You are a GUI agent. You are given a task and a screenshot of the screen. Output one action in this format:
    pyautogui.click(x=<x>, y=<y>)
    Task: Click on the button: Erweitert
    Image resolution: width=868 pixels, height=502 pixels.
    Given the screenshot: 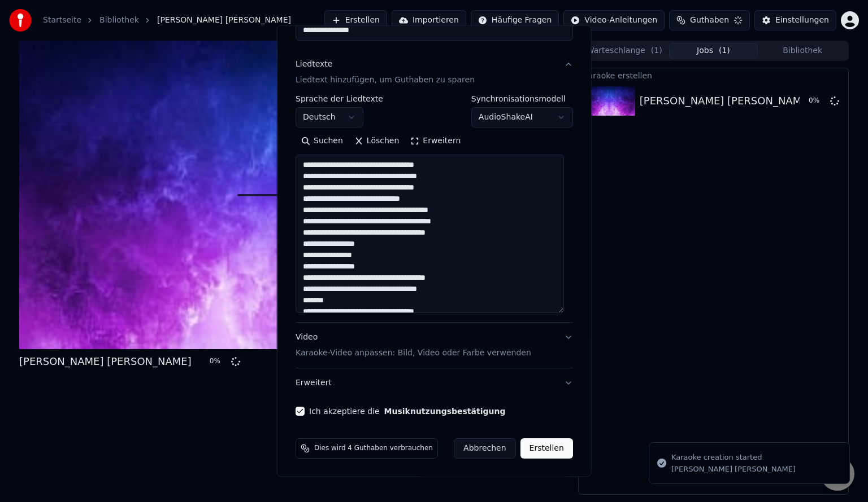 What is the action you would take?
    pyautogui.click(x=434, y=383)
    